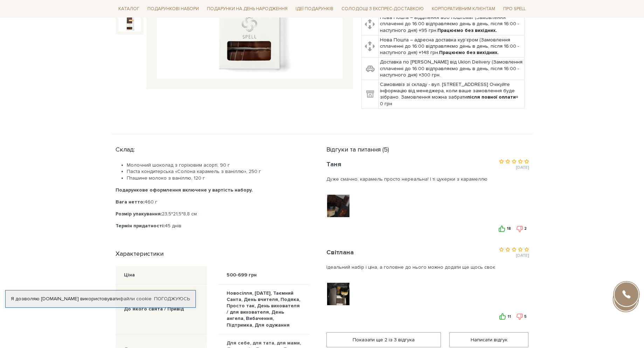 This screenshot has height=348, width=644. What do you see at coordinates (130, 202) in the screenshot?
I see `b: Вага нетто:` at bounding box center [130, 202].